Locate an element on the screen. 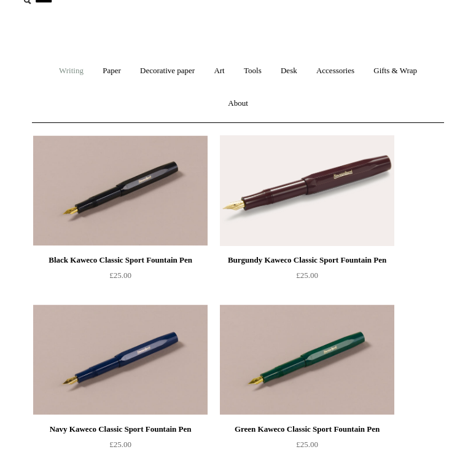 Image resolution: width=476 pixels, height=460 pixels. a: Desk is located at coordinates (289, 71).